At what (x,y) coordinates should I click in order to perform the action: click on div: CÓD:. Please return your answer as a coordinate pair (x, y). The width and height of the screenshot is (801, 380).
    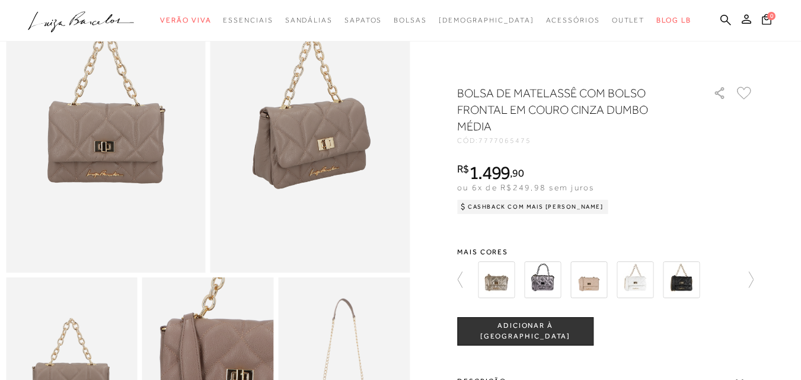
    Looking at the image, I should click on (576, 140).